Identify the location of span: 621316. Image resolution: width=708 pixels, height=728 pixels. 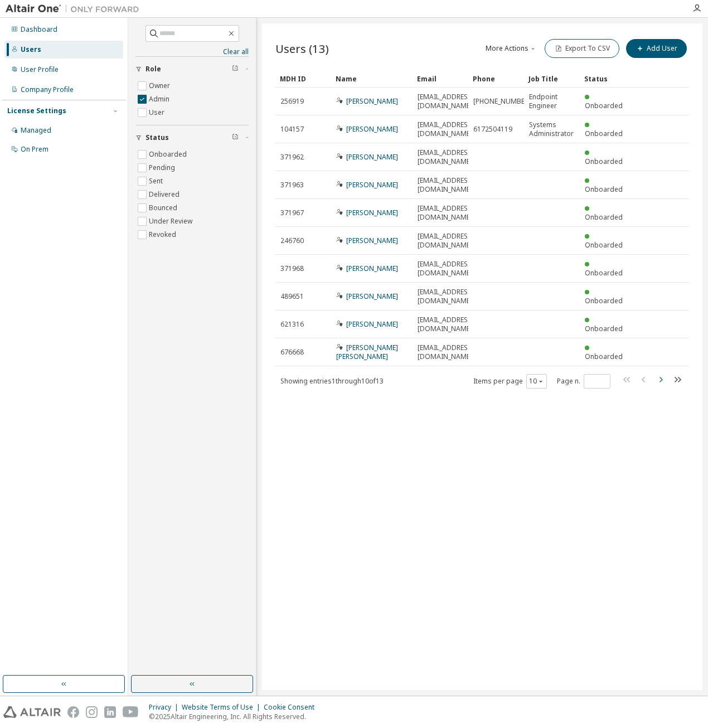
(292, 324).